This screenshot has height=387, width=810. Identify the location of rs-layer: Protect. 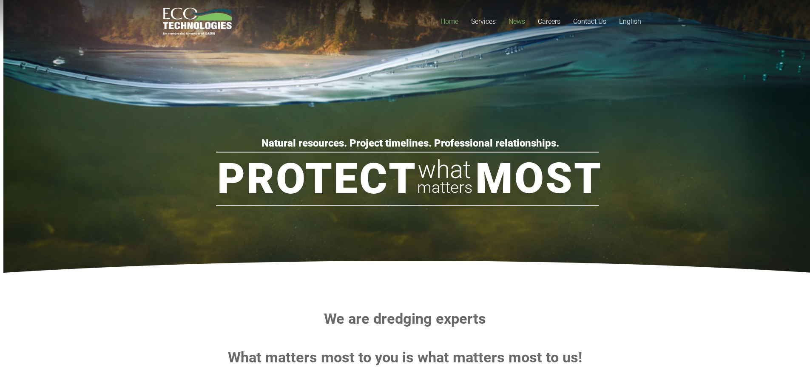
(317, 179).